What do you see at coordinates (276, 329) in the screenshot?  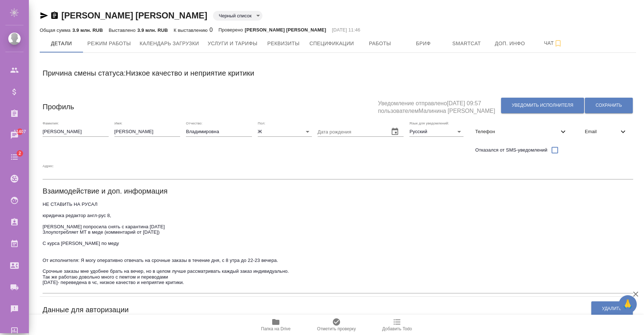 I see `span: Папка на Drive` at bounding box center [276, 329].